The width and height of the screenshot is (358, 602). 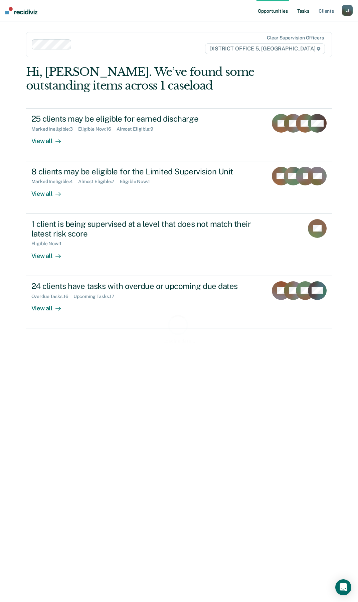 What do you see at coordinates (21, 11) in the screenshot?
I see `img: Recidiviz` at bounding box center [21, 11].